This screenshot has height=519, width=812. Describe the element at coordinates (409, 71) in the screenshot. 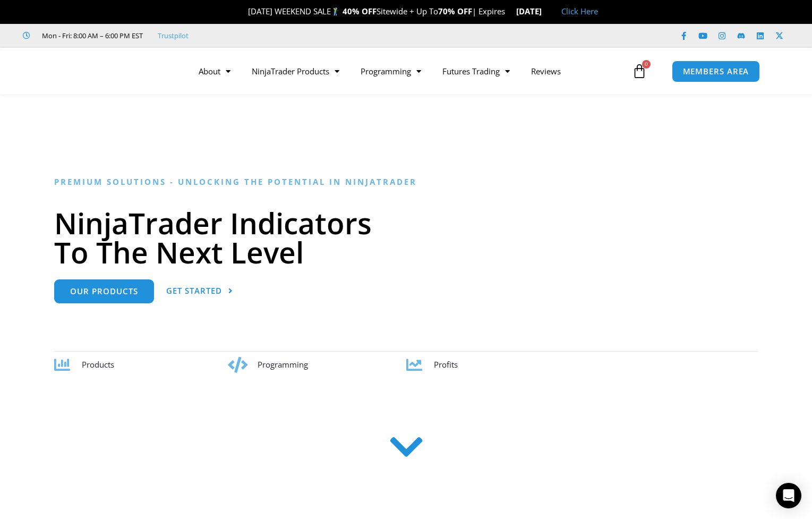

I see `nav: Menu` at that location.